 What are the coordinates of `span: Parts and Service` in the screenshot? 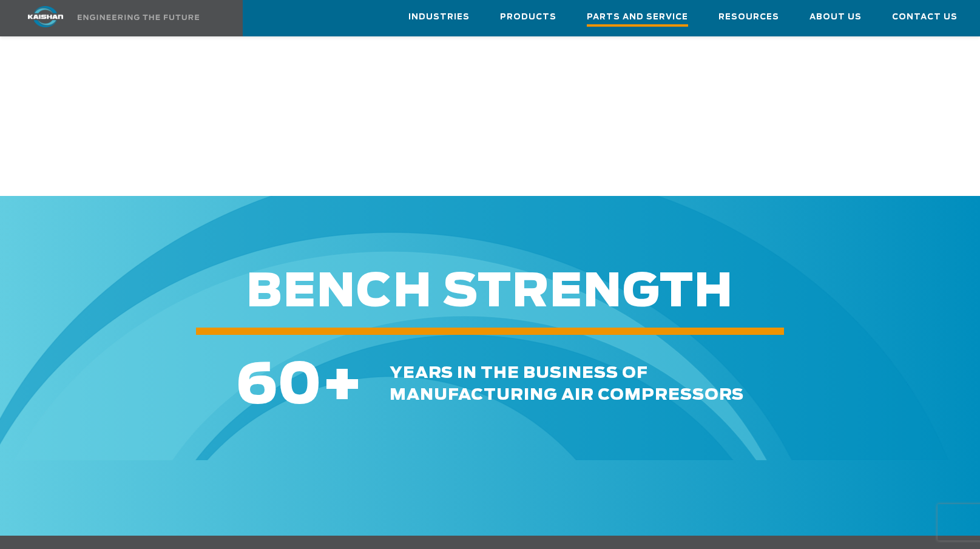 It's located at (637, 18).